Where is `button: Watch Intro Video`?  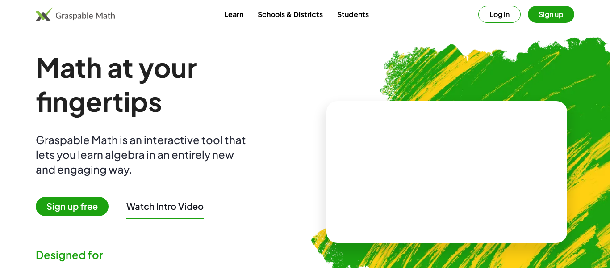
button: Watch Intro Video is located at coordinates (165, 206).